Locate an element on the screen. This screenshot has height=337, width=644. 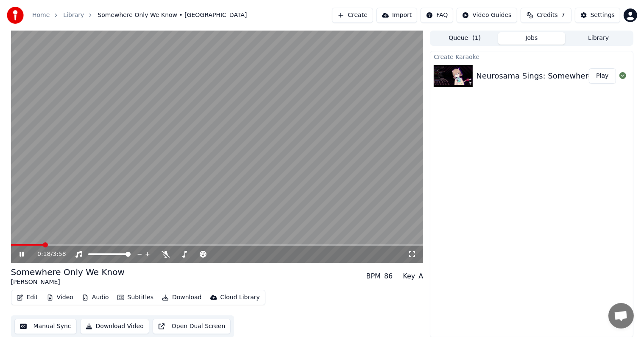
button: Video is located at coordinates (60, 297).